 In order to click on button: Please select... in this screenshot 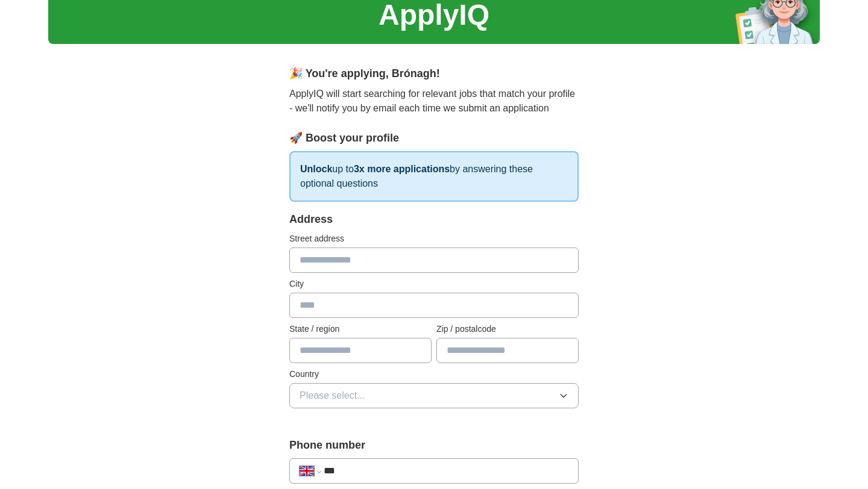, I will do `click(434, 396)`.